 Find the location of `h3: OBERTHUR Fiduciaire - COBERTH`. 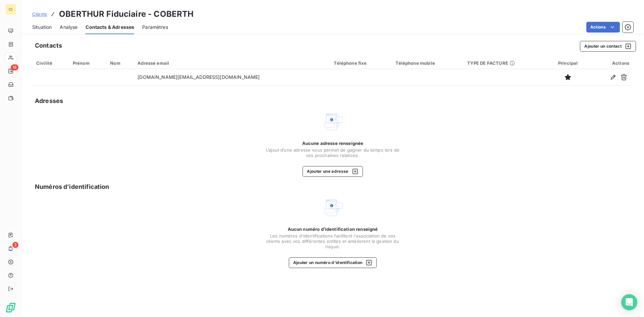

h3: OBERTHUR Fiduciaire - COBERTH is located at coordinates (126, 14).